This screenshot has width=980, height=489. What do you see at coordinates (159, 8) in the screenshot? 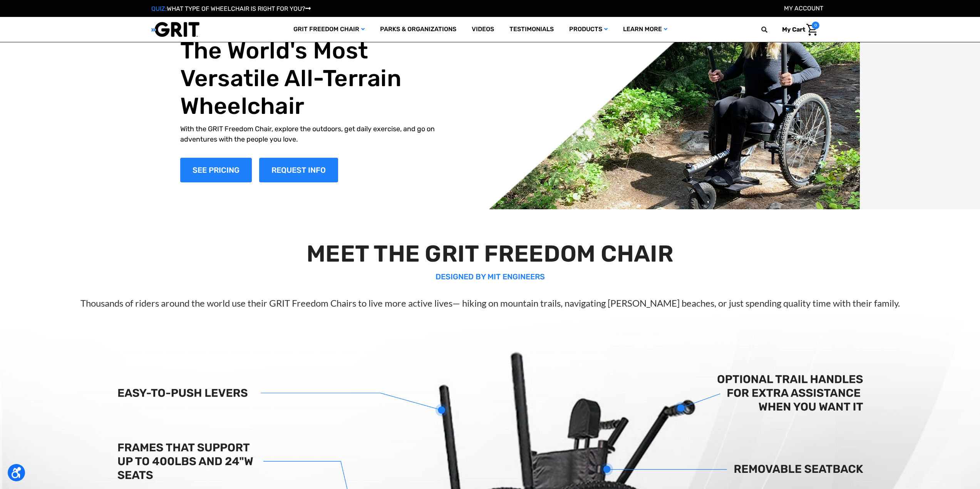
I see `span: QUIZ:` at bounding box center [159, 8].